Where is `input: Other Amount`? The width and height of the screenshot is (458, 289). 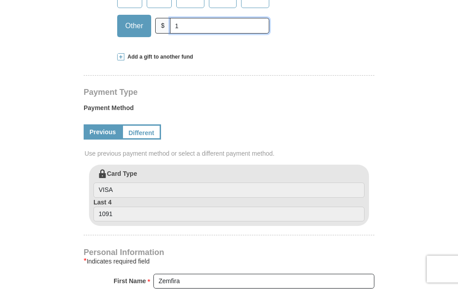
input: Other Amount is located at coordinates (220, 26).